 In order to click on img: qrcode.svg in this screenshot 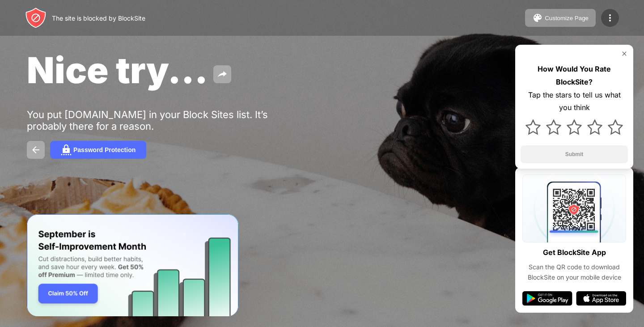, I will do `click(575, 208)`.